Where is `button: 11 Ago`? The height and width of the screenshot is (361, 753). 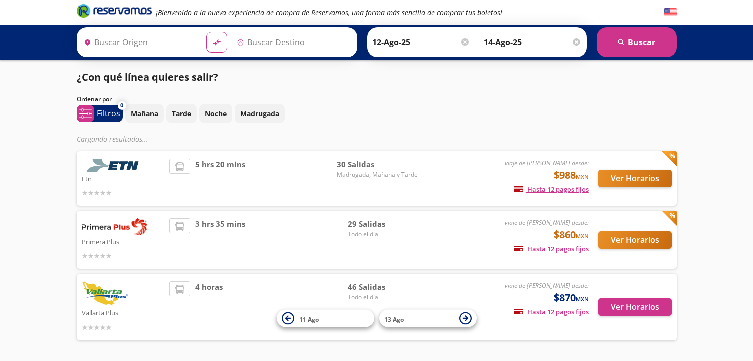
button: 11 Ago is located at coordinates (325, 318).